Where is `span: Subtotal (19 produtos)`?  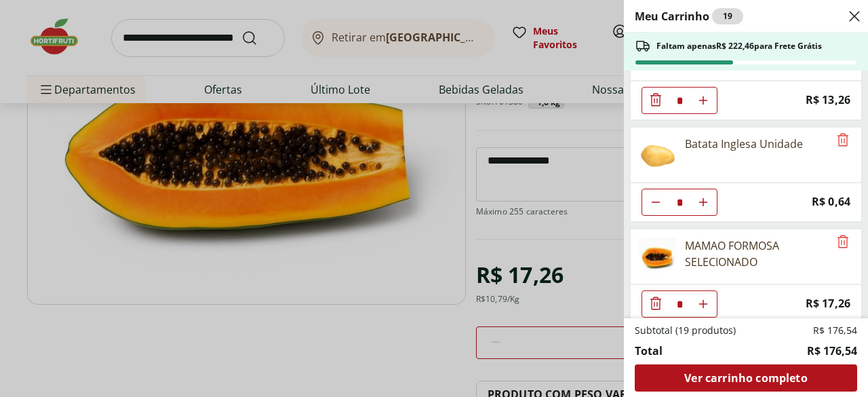
span: Subtotal (19 produtos) is located at coordinates (685, 331).